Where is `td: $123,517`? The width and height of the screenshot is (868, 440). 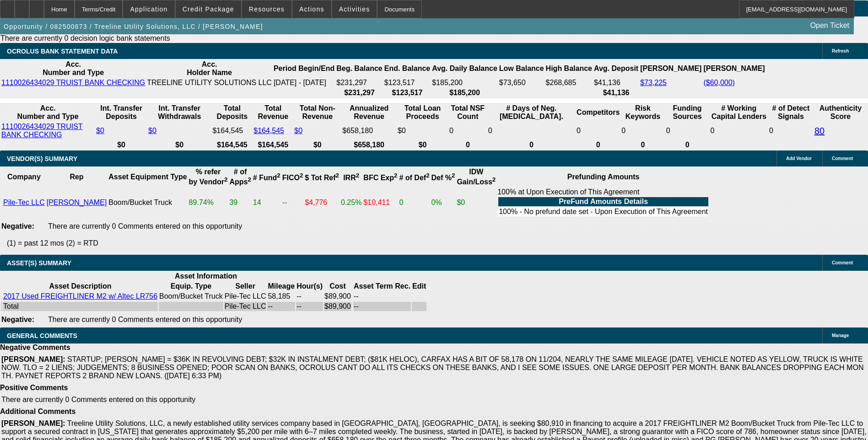 td: $123,517 is located at coordinates (407, 83).